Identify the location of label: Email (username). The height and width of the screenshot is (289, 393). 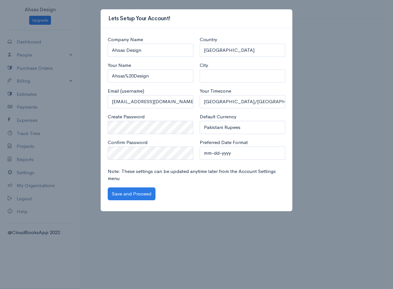
(126, 91).